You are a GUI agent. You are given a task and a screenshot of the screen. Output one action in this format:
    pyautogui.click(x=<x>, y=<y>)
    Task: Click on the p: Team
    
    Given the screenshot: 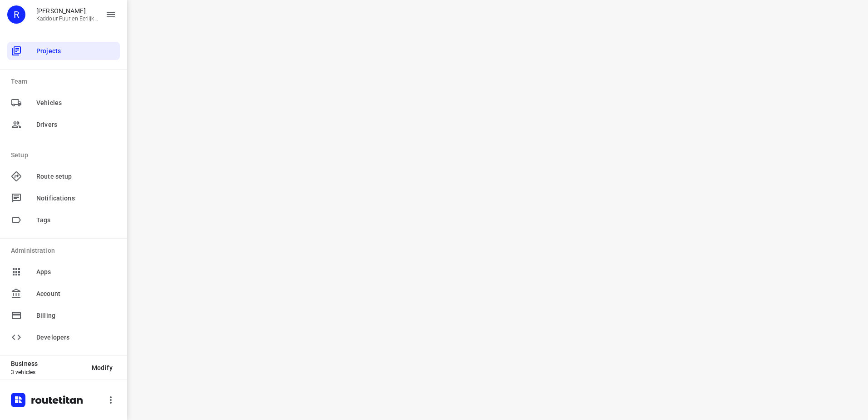 What is the action you would take?
    pyautogui.click(x=66, y=82)
    